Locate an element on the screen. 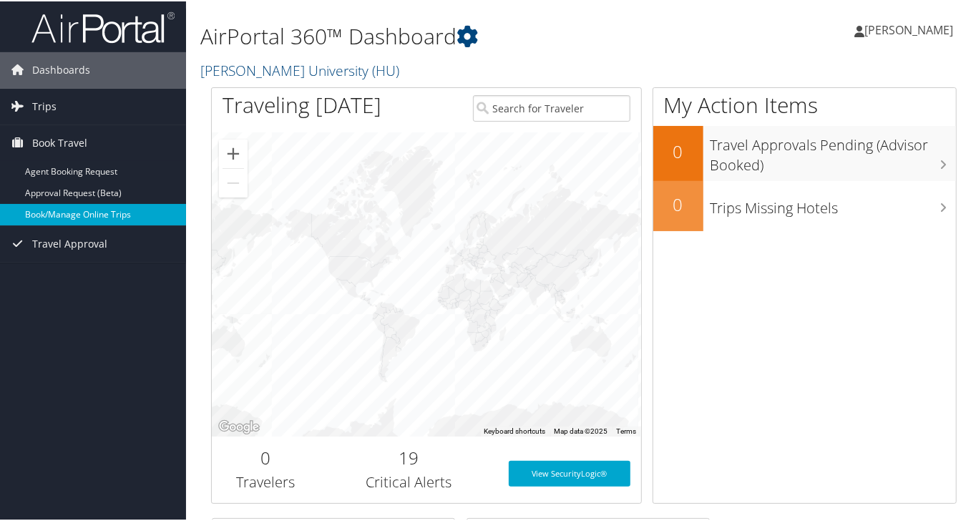  button: Zoom out is located at coordinates (233, 182).